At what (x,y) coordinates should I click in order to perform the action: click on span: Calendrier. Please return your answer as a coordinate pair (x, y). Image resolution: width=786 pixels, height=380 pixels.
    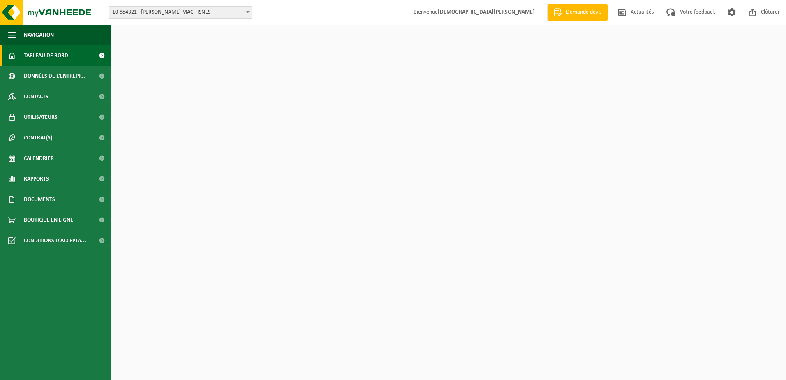
    Looking at the image, I should click on (39, 158).